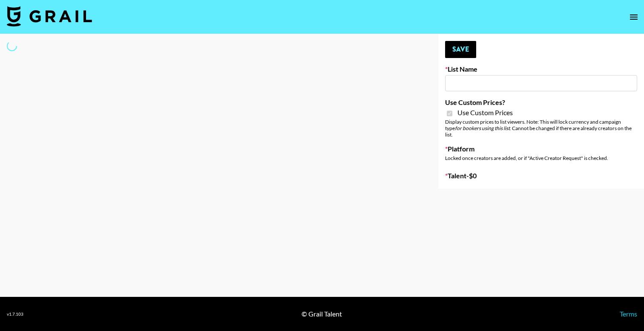 The image size is (644, 331). What do you see at coordinates (541, 128) in the screenshot?
I see `div: Display custom prices to list viewers. Note: This will lock currency and campaign type . Cannot b...` at bounding box center [541, 128].